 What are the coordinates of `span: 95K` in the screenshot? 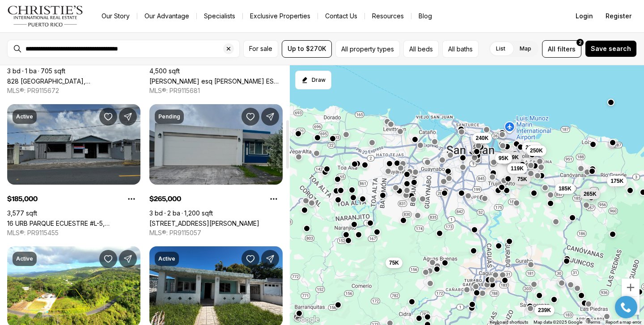 It's located at (504, 158).